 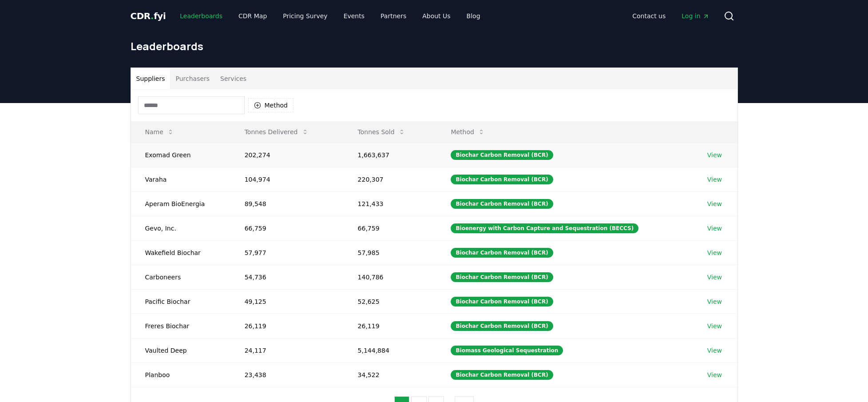 I want to click on td: 104,974, so click(x=287, y=179).